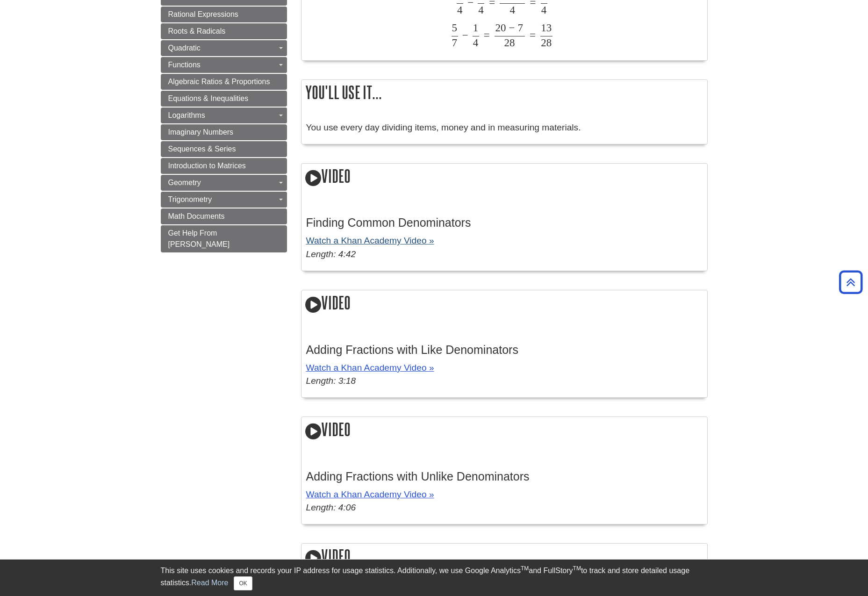  Describe the element at coordinates (455, 27) in the screenshot. I see `span: 5` at that location.